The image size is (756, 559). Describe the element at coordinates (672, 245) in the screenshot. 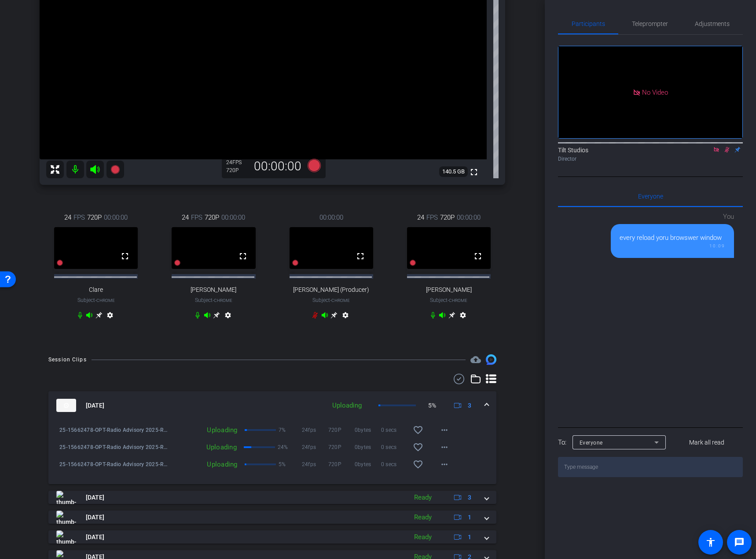

I see `div: 10:09` at that location.